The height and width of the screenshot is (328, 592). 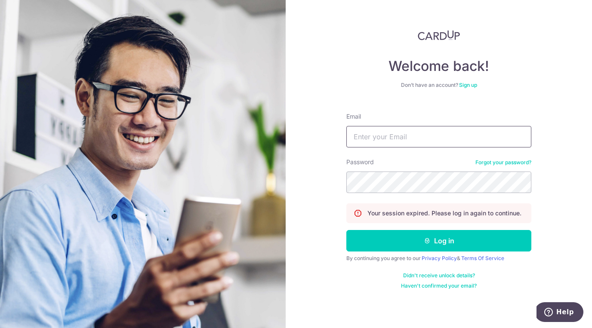 I want to click on h4: Welcome back!, so click(x=438, y=66).